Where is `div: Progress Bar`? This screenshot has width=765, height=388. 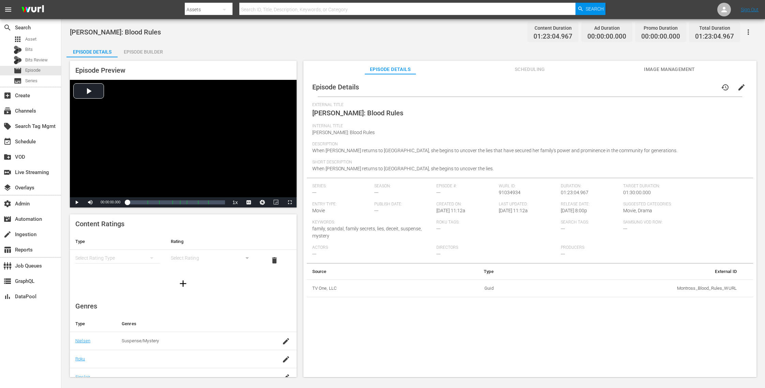 div: Progress Bar is located at coordinates (176, 202).